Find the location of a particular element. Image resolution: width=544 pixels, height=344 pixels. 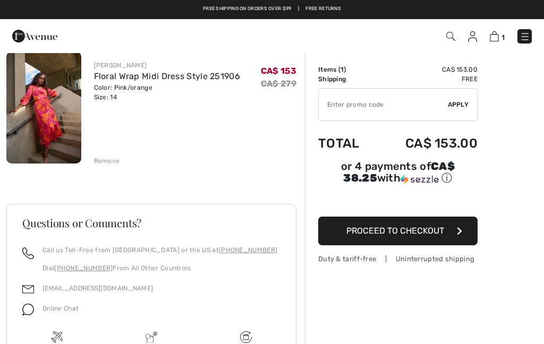

td: Total is located at coordinates (347, 143).